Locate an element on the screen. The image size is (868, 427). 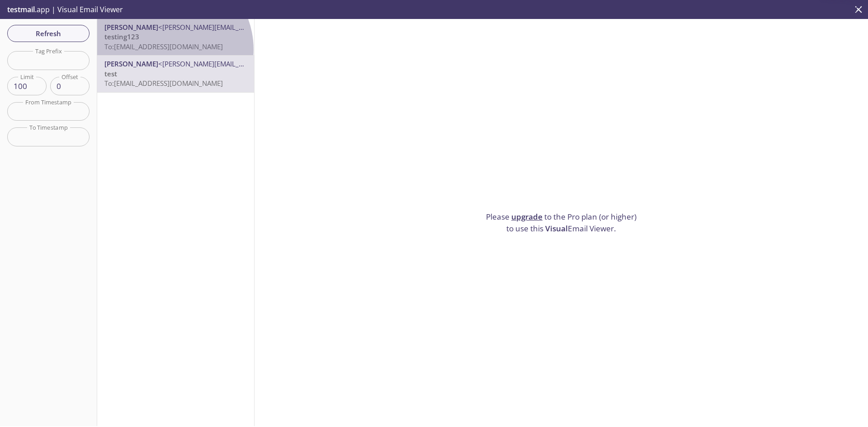
nav: emails is located at coordinates (176, 56).